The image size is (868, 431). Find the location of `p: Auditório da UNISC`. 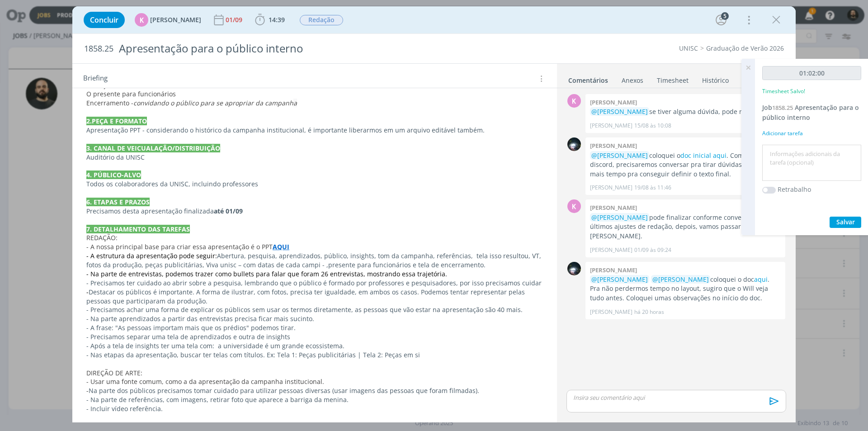

p: Auditório da UNISC is located at coordinates (314, 158).